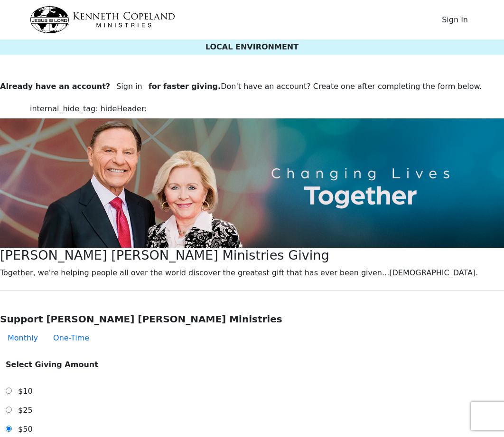 The height and width of the screenshot is (437, 504). Describe the element at coordinates (25, 410) in the screenshot. I see `span: $25` at that location.